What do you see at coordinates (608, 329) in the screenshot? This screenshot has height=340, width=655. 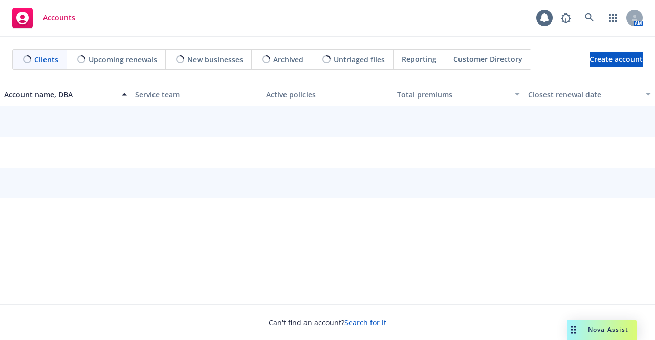 I see `span: Nova Assist` at bounding box center [608, 329].